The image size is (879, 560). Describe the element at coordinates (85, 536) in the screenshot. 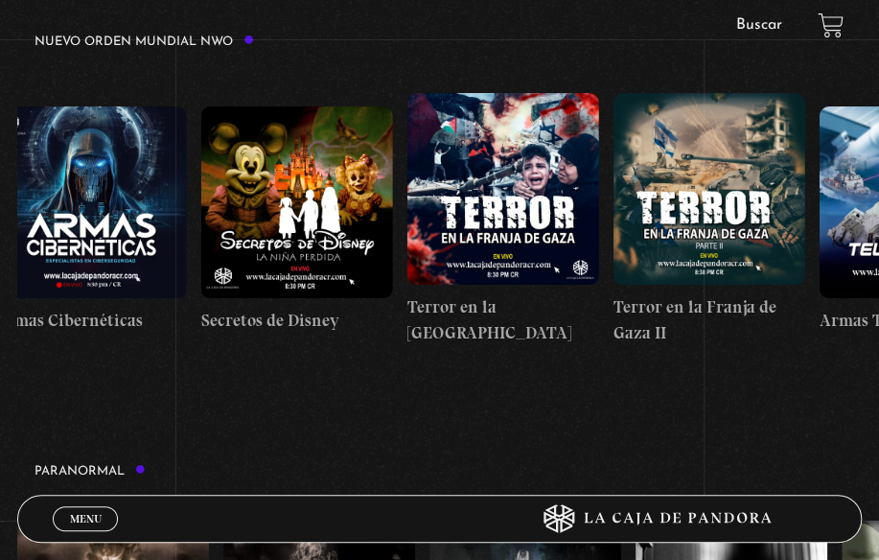

I see `span: Cerrar` at that location.